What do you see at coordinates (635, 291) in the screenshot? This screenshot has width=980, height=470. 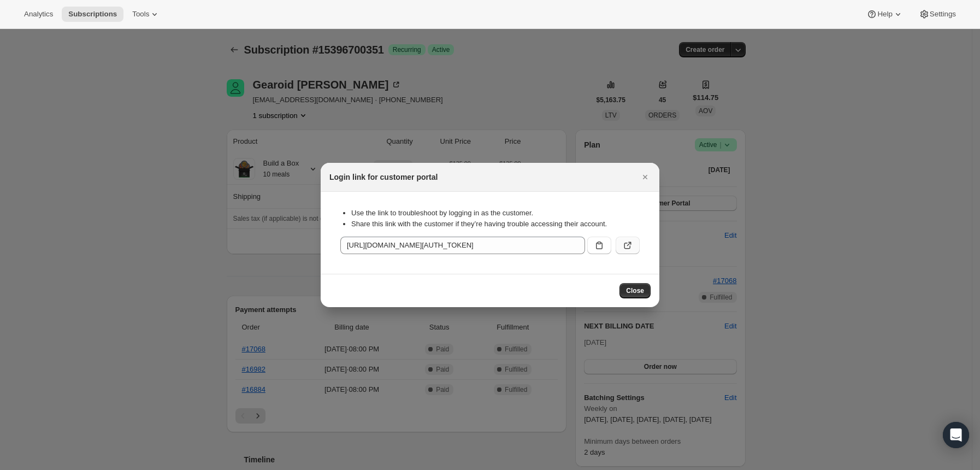 I see `span: Close` at bounding box center [635, 291].